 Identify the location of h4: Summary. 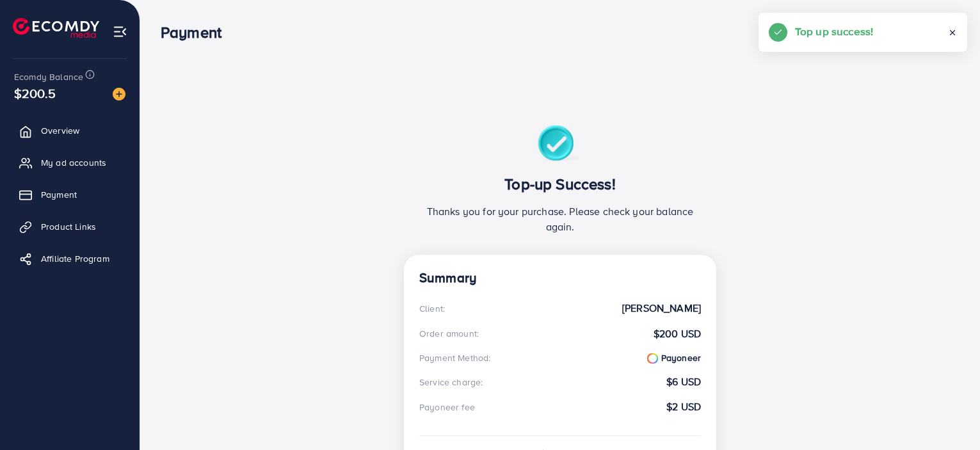
(560, 278).